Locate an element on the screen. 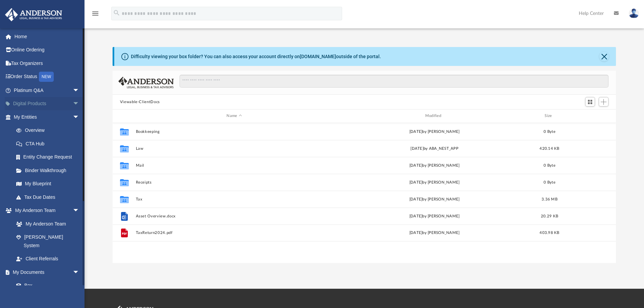 This screenshot has height=308, width=644. input: Search files and folders is located at coordinates (394, 81).